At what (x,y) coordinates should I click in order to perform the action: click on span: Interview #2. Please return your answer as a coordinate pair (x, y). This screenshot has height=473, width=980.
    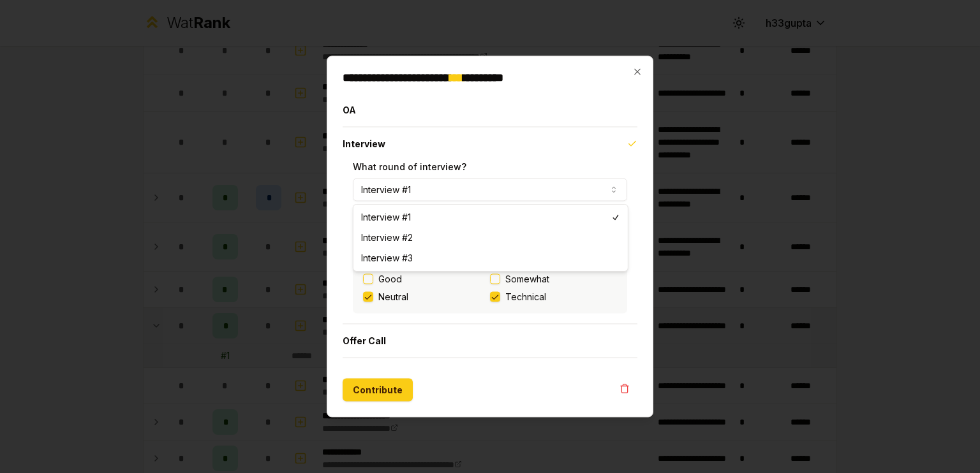
    Looking at the image, I should click on (387, 238).